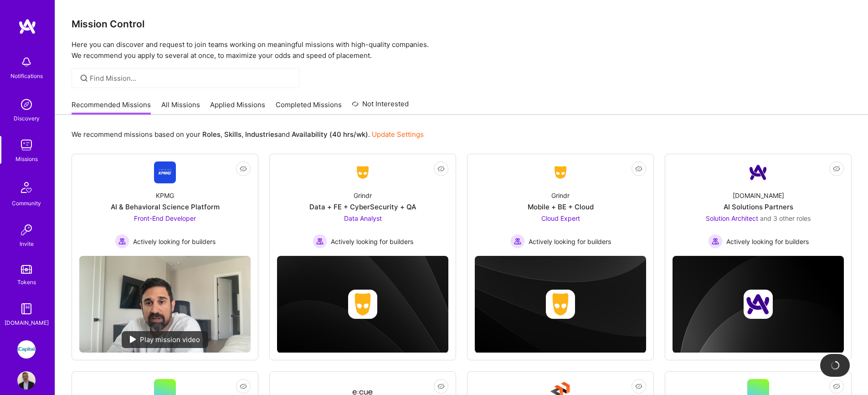 The image size is (868, 395). What do you see at coordinates (330, 134) in the screenshot?
I see `b: Availability (40 hrs/wk)` at bounding box center [330, 134].